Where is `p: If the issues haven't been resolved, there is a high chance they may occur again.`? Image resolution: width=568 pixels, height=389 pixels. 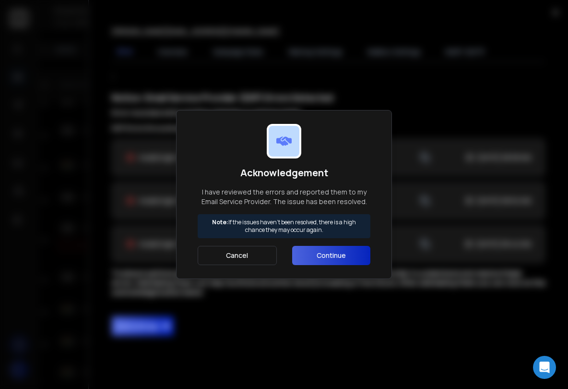 p: If the issues haven't been resolved, there is a high chance they may occur again. is located at coordinates (284, 226).